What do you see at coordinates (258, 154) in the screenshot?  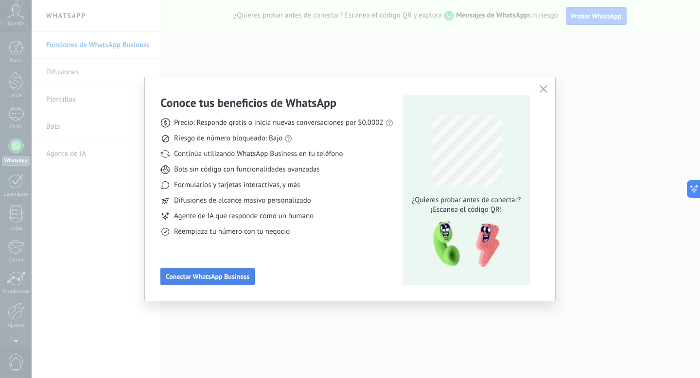 I see `span: Continúa utilizando WhatsApp Business en tu teléfono` at bounding box center [258, 154].